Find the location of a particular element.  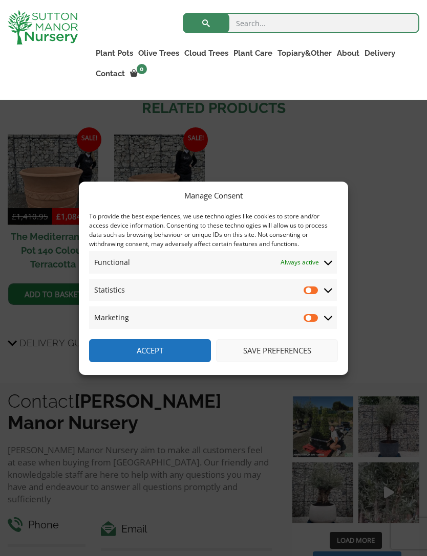

summary: Marketing is located at coordinates (213, 318).